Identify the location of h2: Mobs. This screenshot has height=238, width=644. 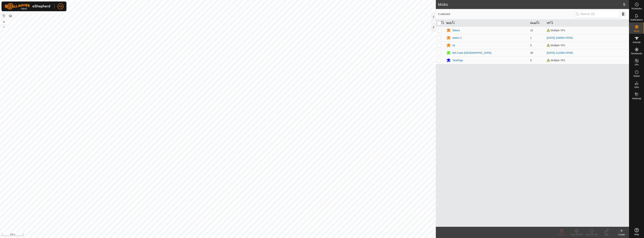
(531, 4).